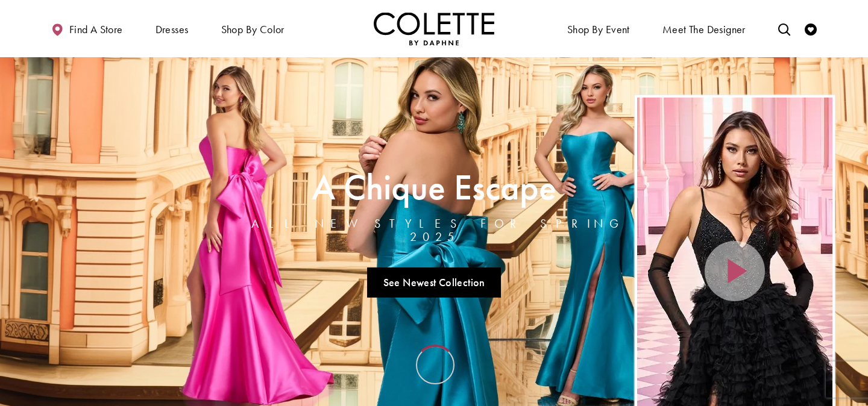  Describe the element at coordinates (434, 28) in the screenshot. I see `a: Visit Home Page` at that location.